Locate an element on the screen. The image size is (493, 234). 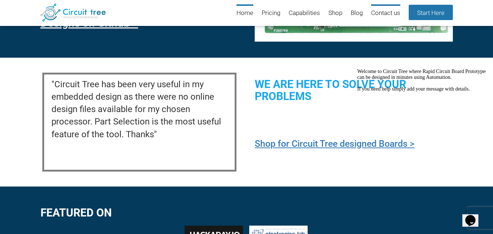
p: "Circuit Tree has been very useful in my embedded design as there were no online design files ava... is located at coordinates (139, 109).